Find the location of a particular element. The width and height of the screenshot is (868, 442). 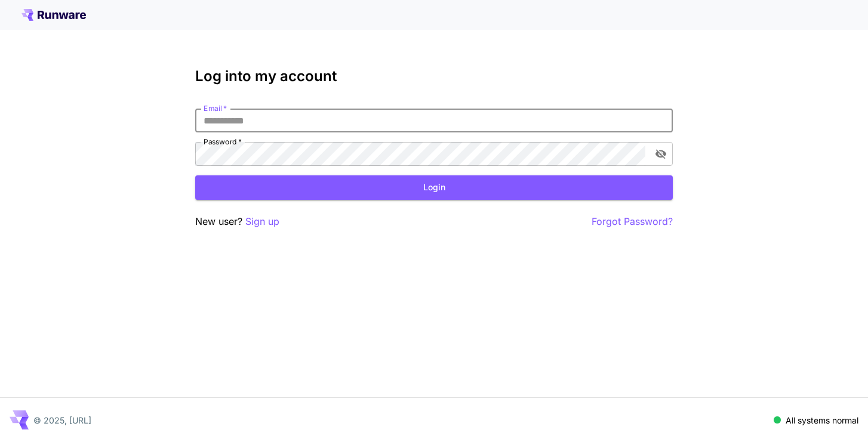

p: All systems normal is located at coordinates (822, 420).